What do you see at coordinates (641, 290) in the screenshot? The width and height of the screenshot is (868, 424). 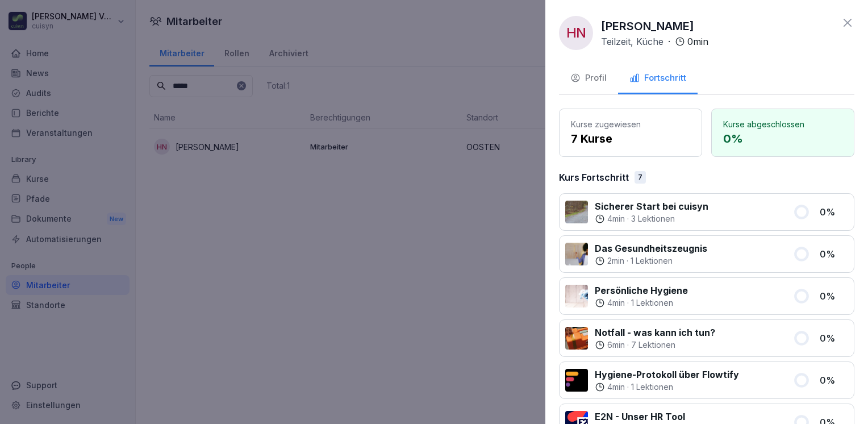 I see `p: Persönliche Hygiene` at bounding box center [641, 290].